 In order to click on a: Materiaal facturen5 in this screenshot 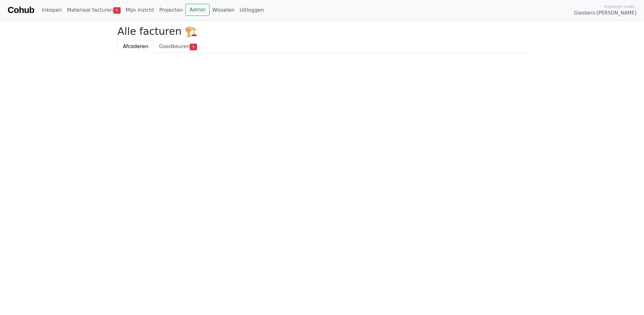, I will do `click(94, 10)`.